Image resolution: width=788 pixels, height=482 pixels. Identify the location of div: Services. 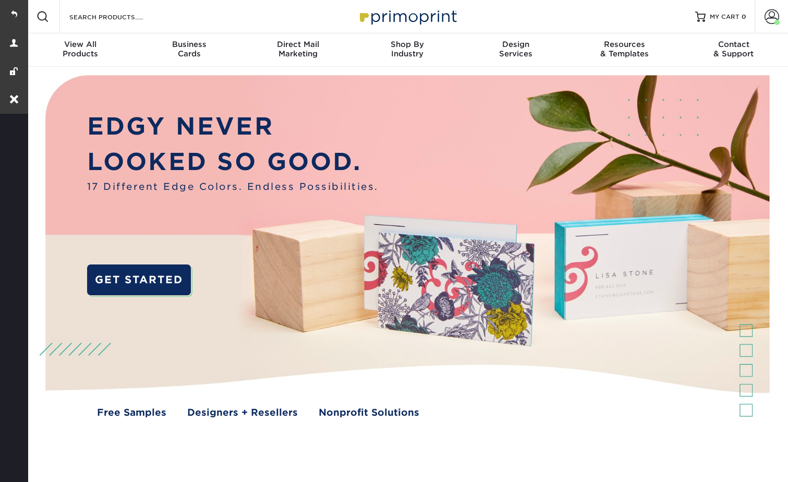
(516, 49).